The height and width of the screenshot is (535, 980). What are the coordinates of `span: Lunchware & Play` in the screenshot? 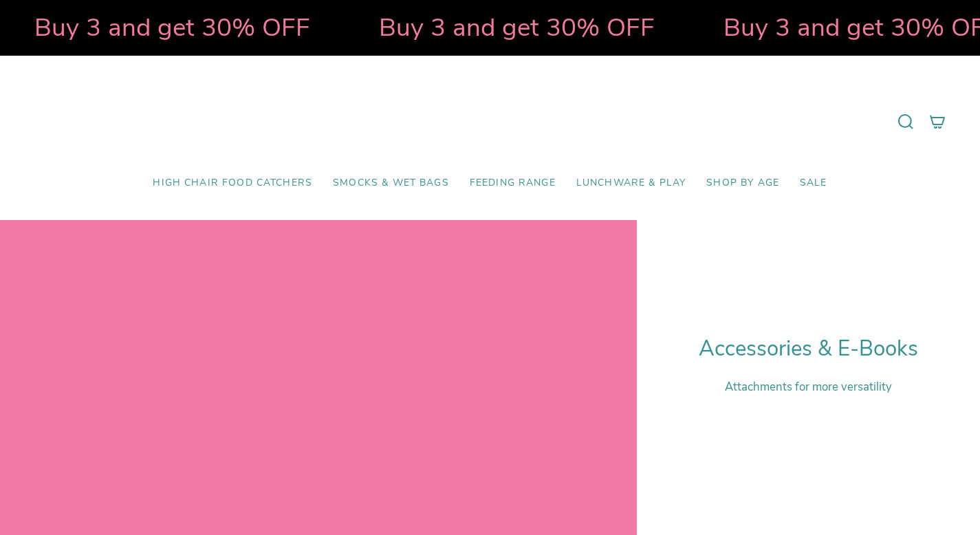 It's located at (631, 183).